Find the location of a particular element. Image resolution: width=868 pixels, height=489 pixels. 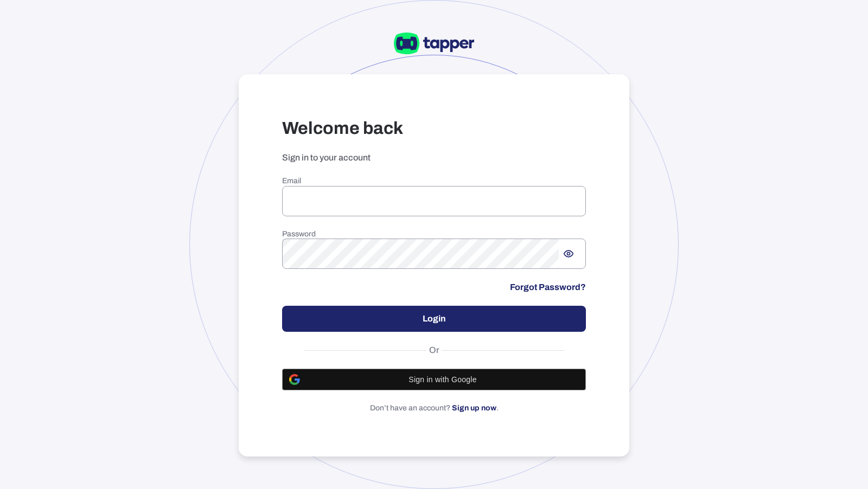

p: Sign in to your account is located at coordinates (434, 158).